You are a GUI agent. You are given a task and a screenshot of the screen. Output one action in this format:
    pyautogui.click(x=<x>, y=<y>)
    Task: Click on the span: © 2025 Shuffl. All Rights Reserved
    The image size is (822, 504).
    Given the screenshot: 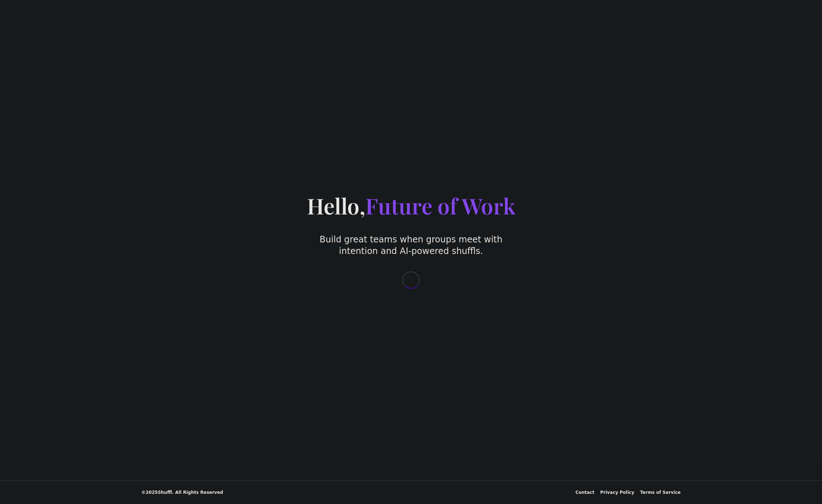 What is the action you would take?
    pyautogui.click(x=182, y=492)
    